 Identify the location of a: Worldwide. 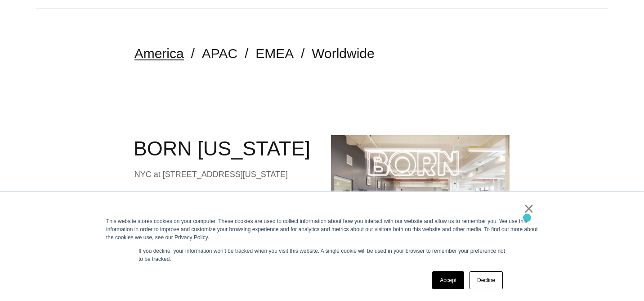
(343, 53).